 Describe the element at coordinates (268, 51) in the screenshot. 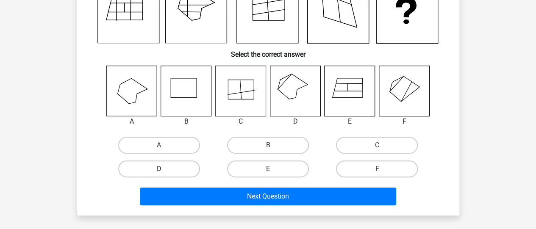

I see `h6: Select the correct answer` at that location.